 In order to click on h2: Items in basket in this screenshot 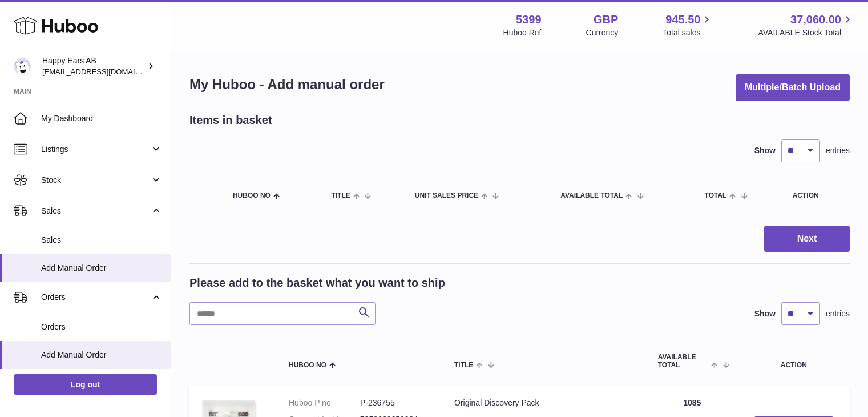, I will do `click(231, 120)`.